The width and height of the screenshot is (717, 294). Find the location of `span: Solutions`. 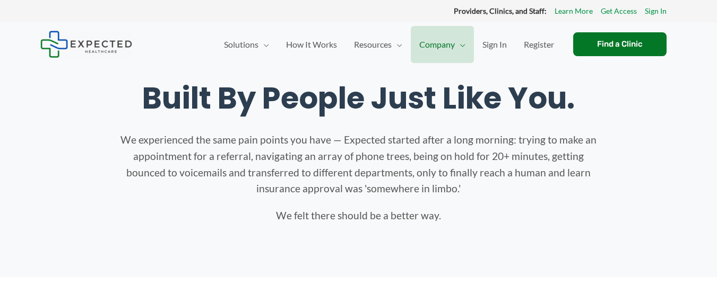

span: Solutions is located at coordinates (241, 45).